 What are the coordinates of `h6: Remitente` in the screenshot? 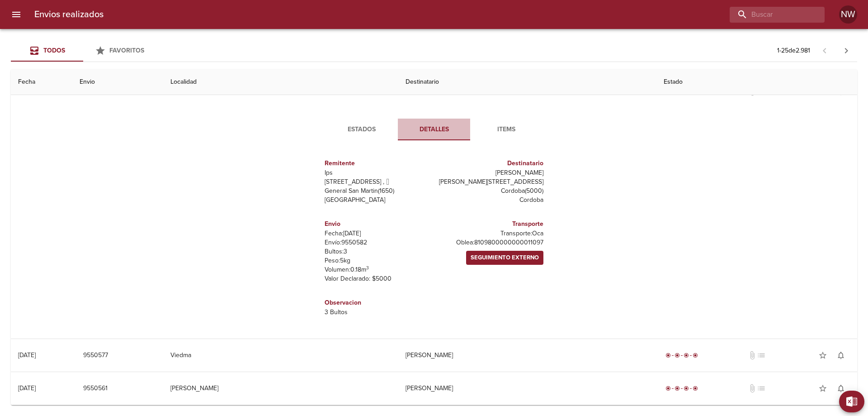 It's located at (378, 163).